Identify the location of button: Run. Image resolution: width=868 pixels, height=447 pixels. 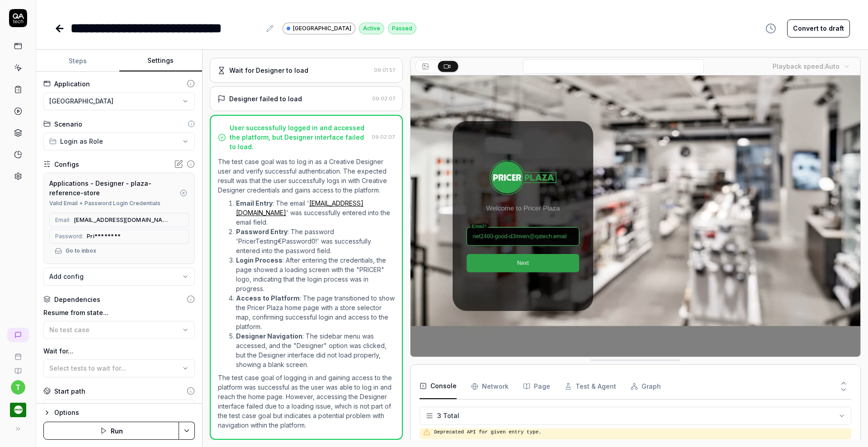
(111, 431).